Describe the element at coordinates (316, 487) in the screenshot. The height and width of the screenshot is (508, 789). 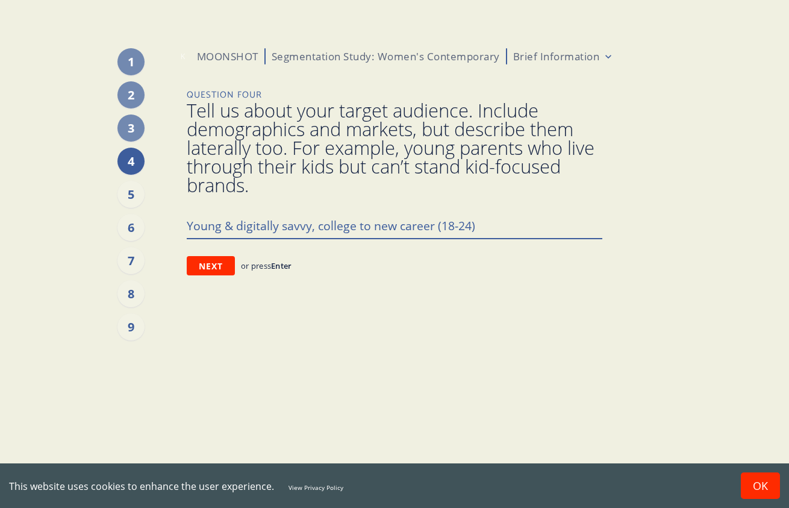
I see `a: View Privacy Policy` at that location.